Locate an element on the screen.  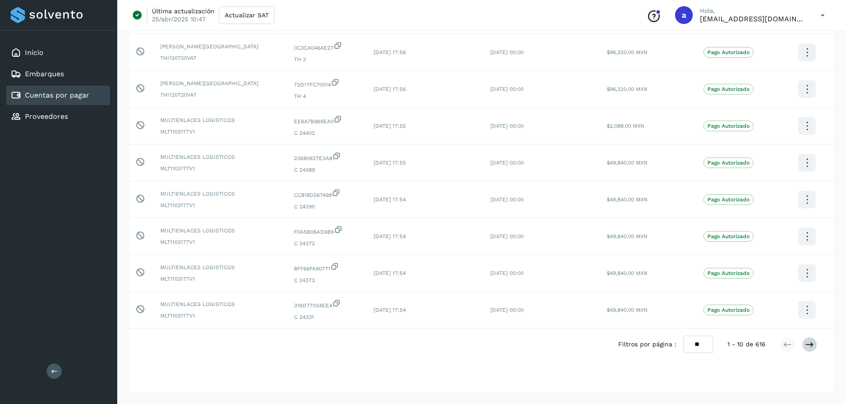
span: C 24331 is located at coordinates (326, 317).